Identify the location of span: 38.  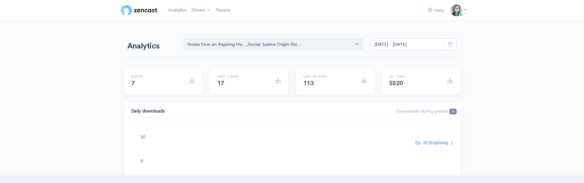
(452, 112).